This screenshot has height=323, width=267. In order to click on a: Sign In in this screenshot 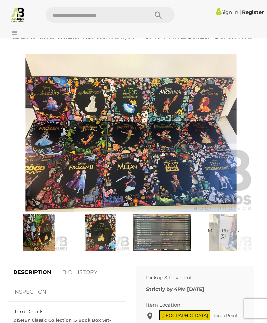, I will do `click(228, 12)`.